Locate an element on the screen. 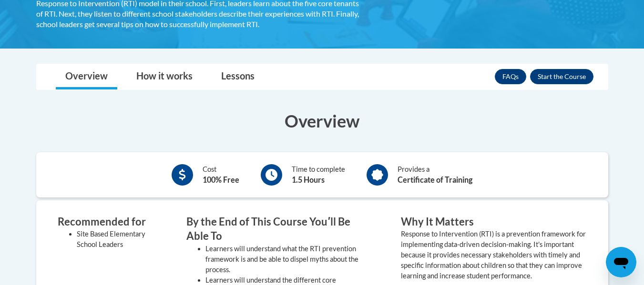 The height and width of the screenshot is (285, 644). div: Provides a is located at coordinates (435, 175).